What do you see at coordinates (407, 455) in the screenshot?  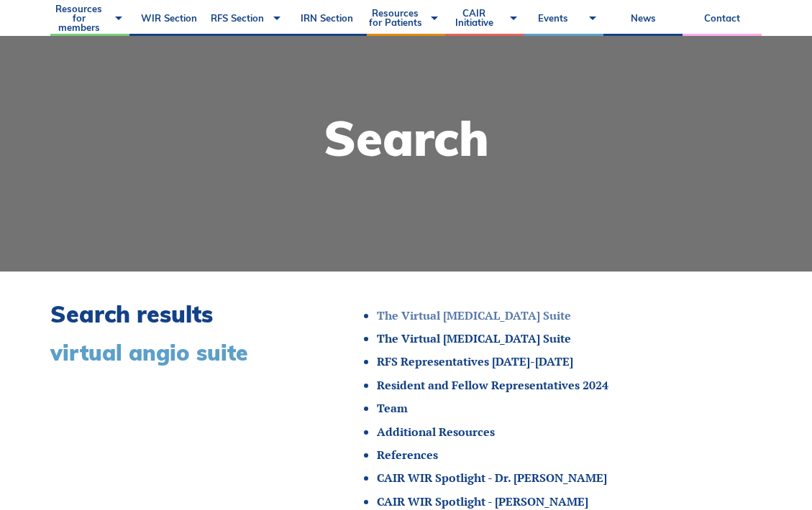 I see `a: References` at bounding box center [407, 455].